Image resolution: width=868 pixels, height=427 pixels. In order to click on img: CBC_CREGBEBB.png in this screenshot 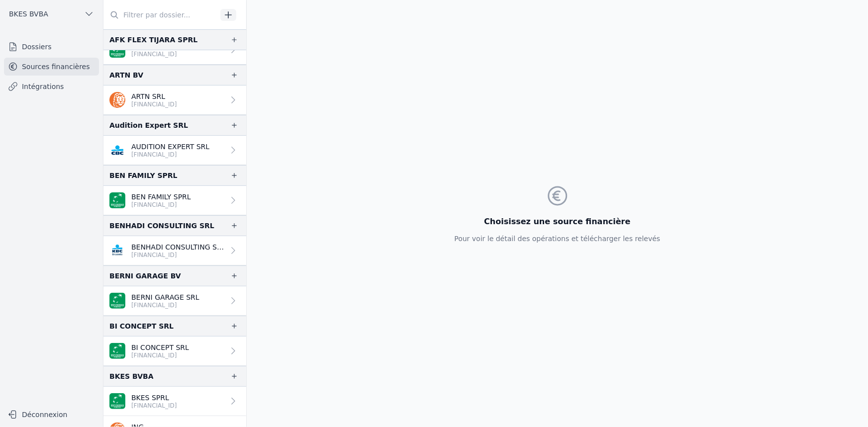, I will do `click(117, 150)`.